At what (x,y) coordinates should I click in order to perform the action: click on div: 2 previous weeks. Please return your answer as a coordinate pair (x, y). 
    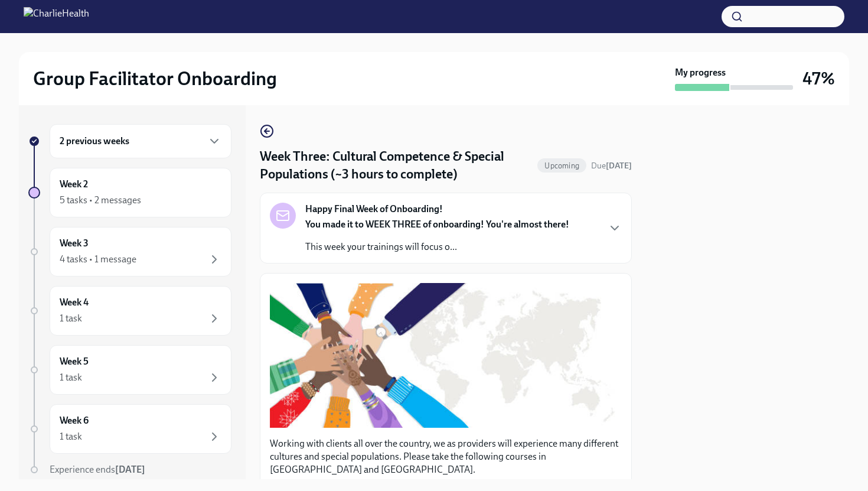
    Looking at the image, I should click on (140, 141).